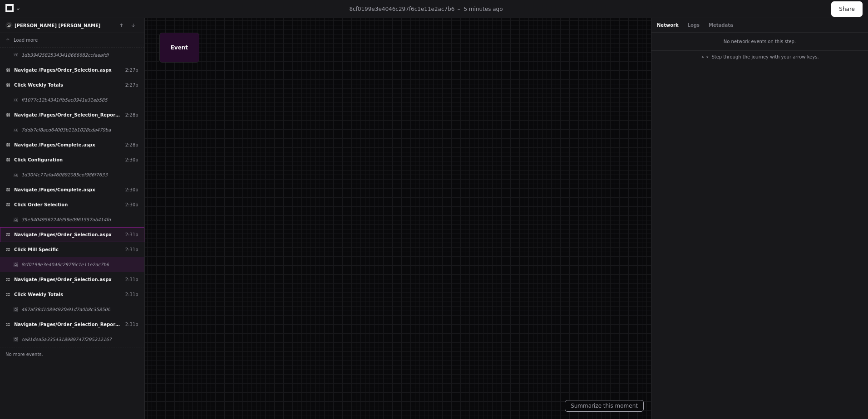 Image resolution: width=868 pixels, height=419 pixels. I want to click on span: 1db39425825343418666682ccfaeafdf, so click(65, 55).